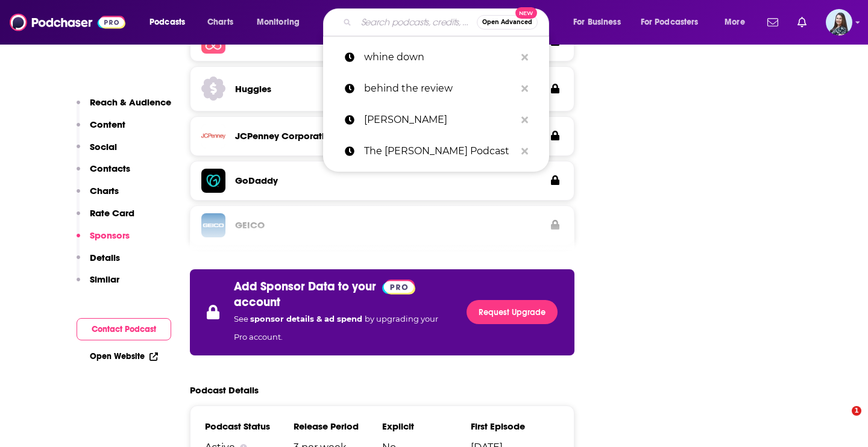 The height and width of the screenshot is (447, 868). What do you see at coordinates (249, 426) in the screenshot?
I see `h3: Podcast Status` at bounding box center [249, 426].